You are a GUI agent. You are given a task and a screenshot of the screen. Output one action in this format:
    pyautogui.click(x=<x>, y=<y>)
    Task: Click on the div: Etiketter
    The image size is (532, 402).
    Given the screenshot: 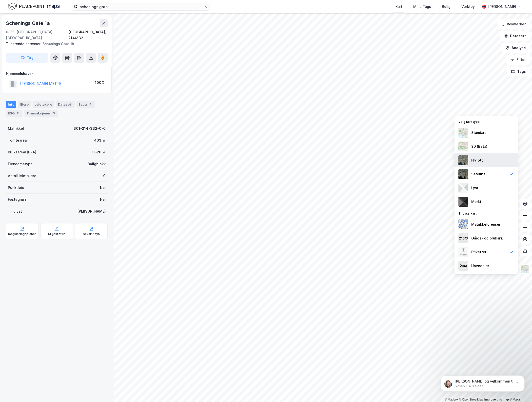 What is the action you would take?
    pyautogui.click(x=478, y=252)
    